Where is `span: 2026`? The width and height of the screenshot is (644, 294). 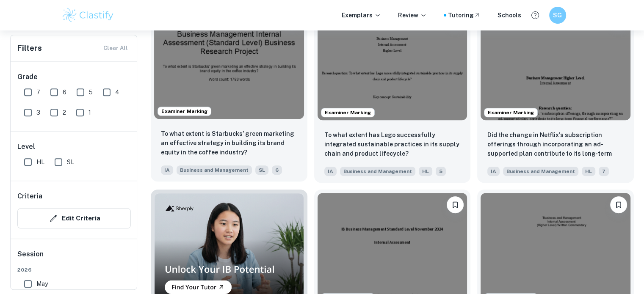 span: 2026 is located at coordinates (74, 270).